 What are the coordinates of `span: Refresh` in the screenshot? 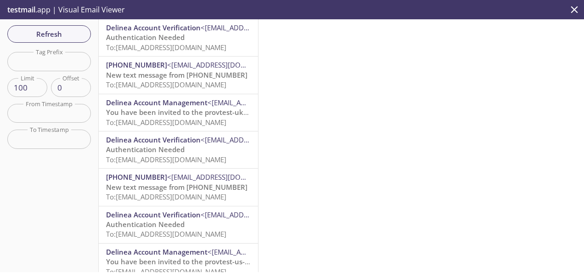 It's located at (49, 34).